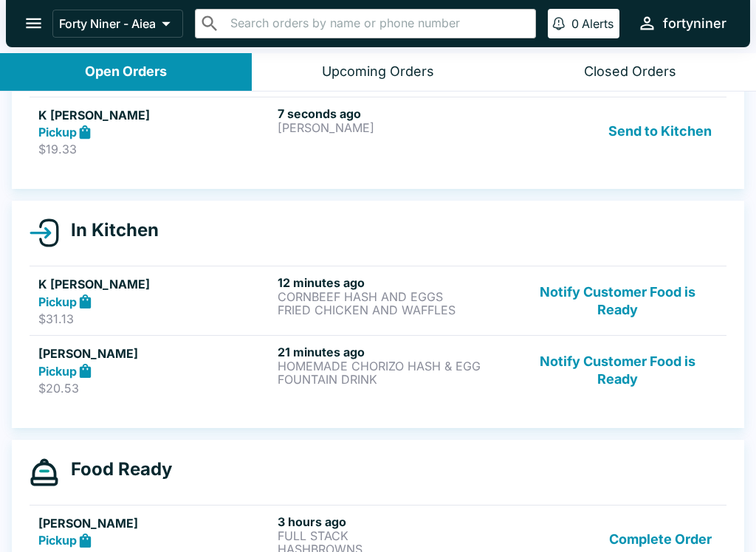 This screenshot has width=756, height=552. Describe the element at coordinates (107, 23) in the screenshot. I see `p: Forty Niner - Aiea` at that location.